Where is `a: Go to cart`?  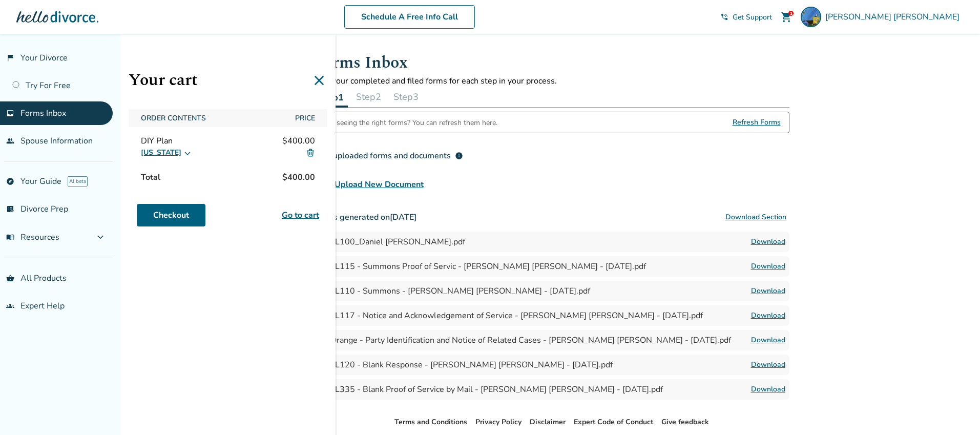
a: Go to cart is located at coordinates (300, 215).